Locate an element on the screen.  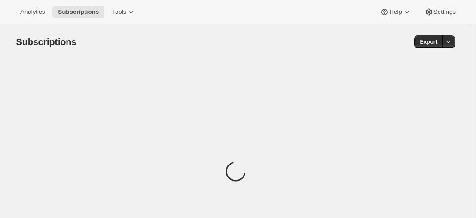
span: Help is located at coordinates (395, 12).